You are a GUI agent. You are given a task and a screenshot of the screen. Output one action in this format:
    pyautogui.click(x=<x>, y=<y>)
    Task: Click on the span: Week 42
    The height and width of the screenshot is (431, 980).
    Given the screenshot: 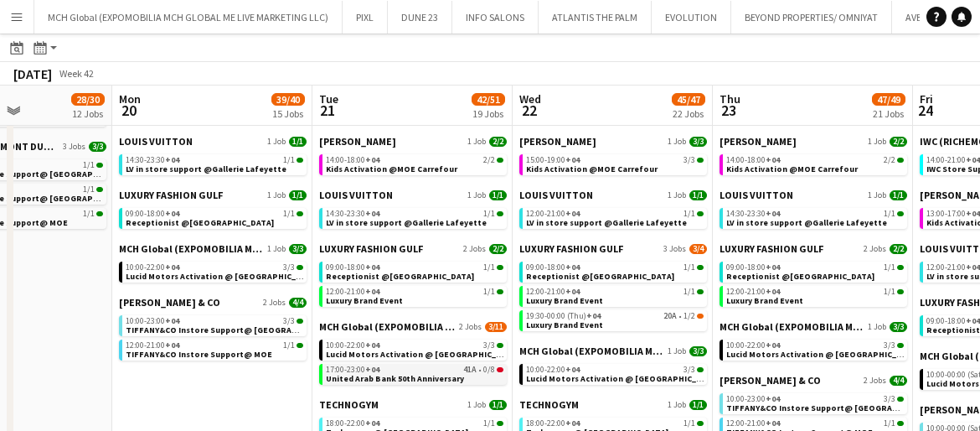 What is the action you would take?
    pyautogui.click(x=77, y=73)
    